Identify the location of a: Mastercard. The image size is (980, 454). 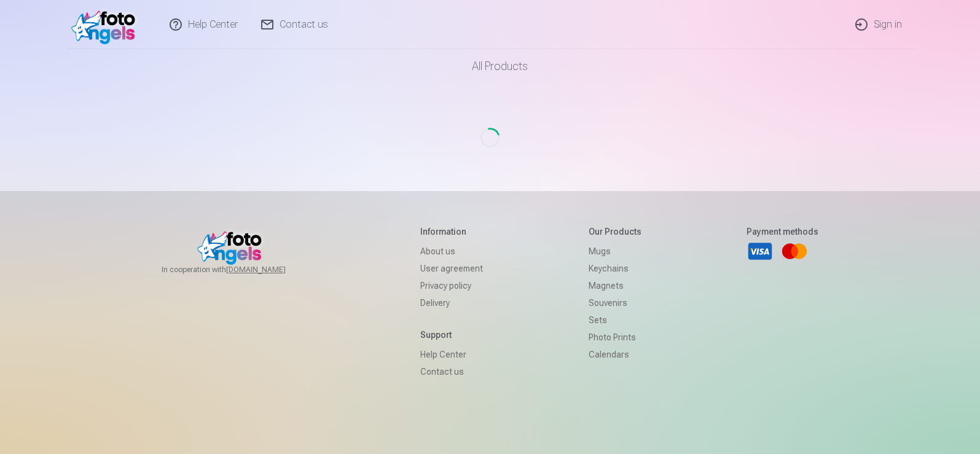
(795, 251).